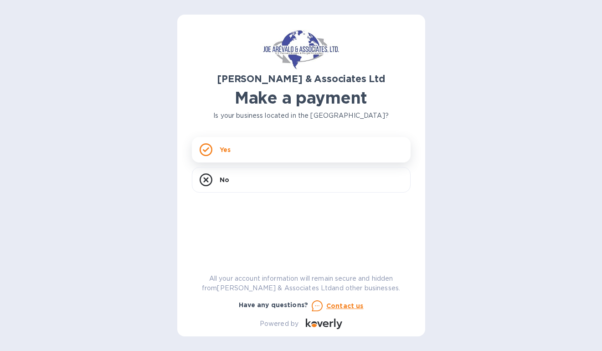 This screenshot has width=602, height=351. I want to click on p: Powered by, so click(279, 323).